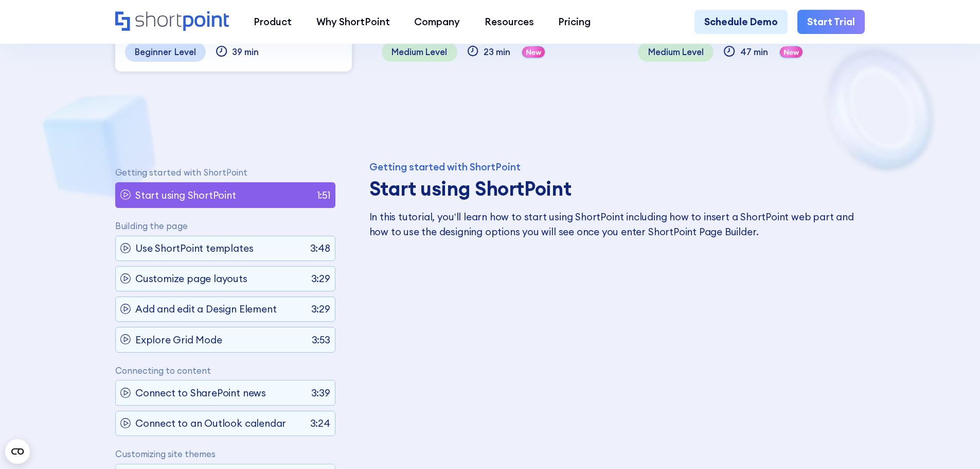 The width and height of the screenshot is (980, 469). Describe the element at coordinates (509, 22) in the screenshot. I see `div: Resources` at that location.